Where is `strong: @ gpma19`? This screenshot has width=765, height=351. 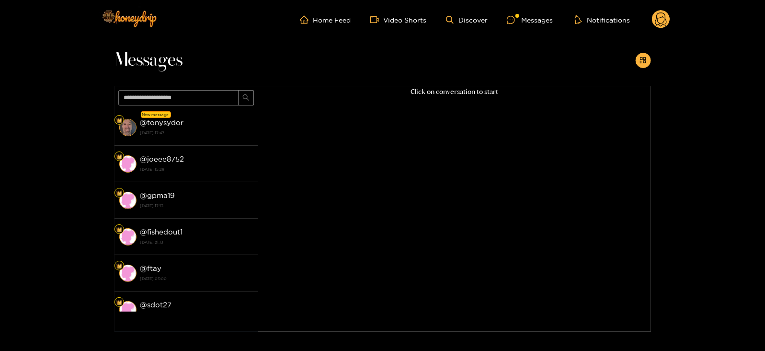 strong: @ gpma19 is located at coordinates (158, 195).